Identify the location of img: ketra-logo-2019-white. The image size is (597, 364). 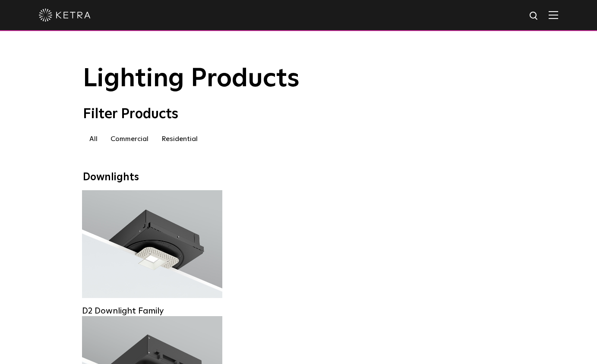
(65, 15).